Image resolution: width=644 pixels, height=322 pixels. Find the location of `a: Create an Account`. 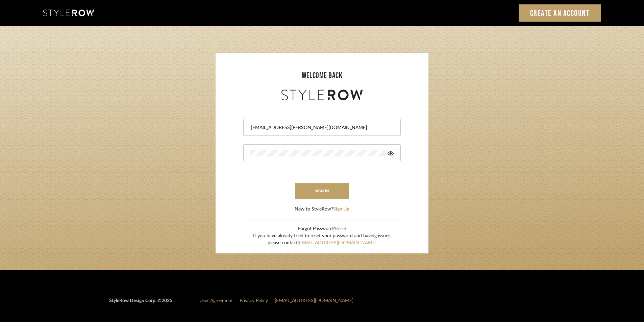

a: Create an Account is located at coordinates (560, 13).